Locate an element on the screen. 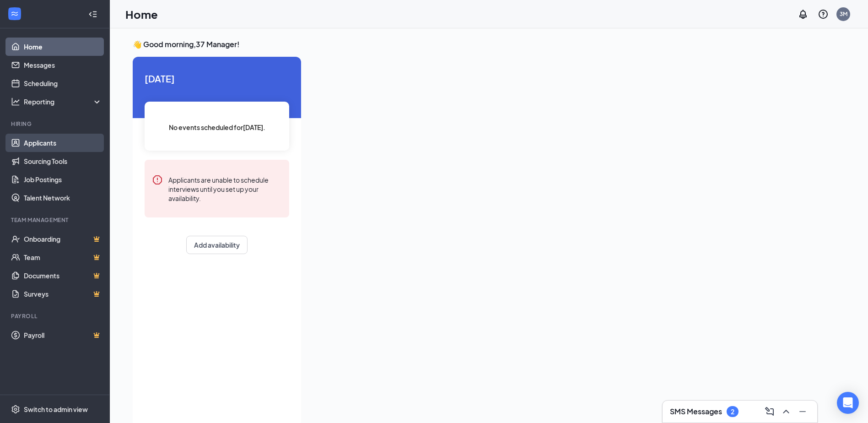  svg: ComposeMessage is located at coordinates (770, 412).